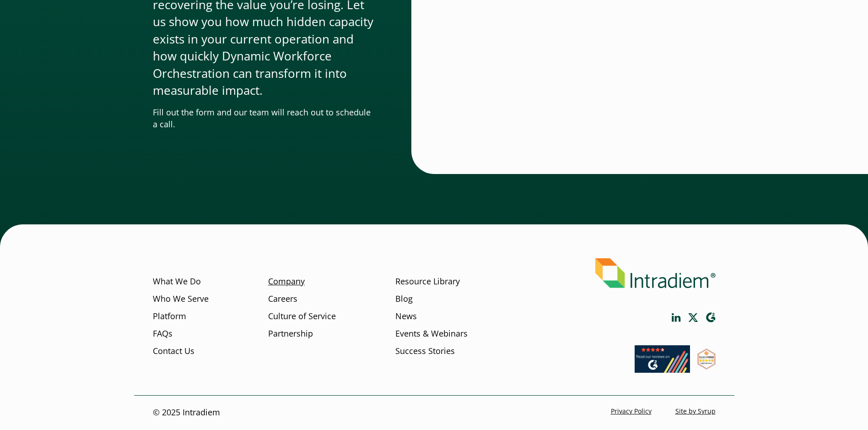 The image size is (868, 430). I want to click on a: Partnership, so click(291, 333).